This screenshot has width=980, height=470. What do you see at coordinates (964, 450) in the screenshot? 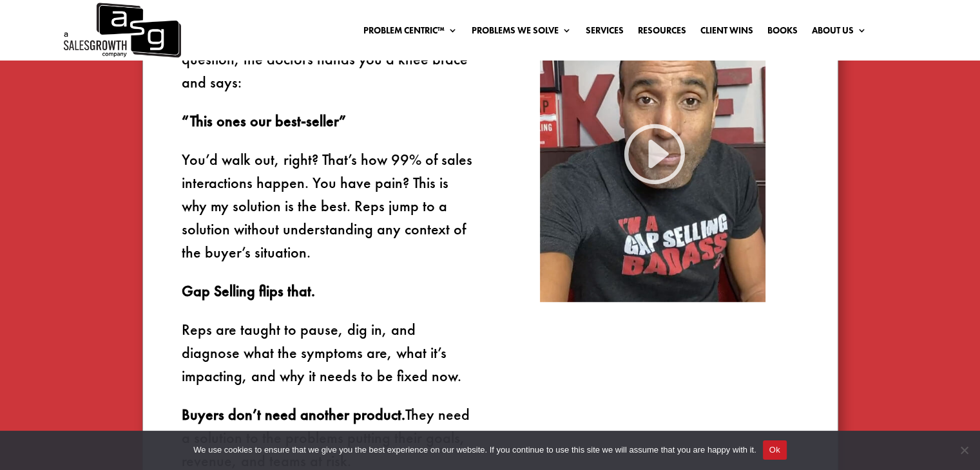
I see `span: No` at bounding box center [964, 450].